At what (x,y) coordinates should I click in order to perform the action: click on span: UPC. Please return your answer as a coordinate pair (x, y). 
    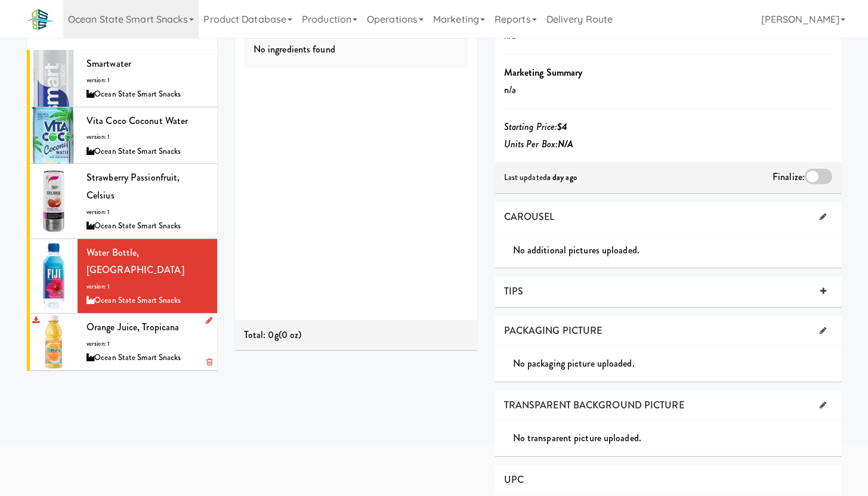
    Looking at the image, I should click on (513, 480).